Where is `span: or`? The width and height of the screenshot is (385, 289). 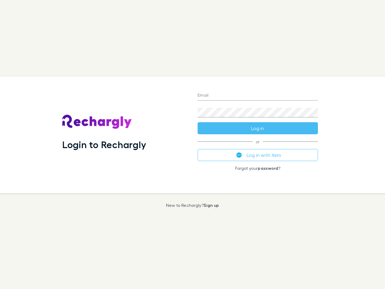
span: or is located at coordinates (258, 141).